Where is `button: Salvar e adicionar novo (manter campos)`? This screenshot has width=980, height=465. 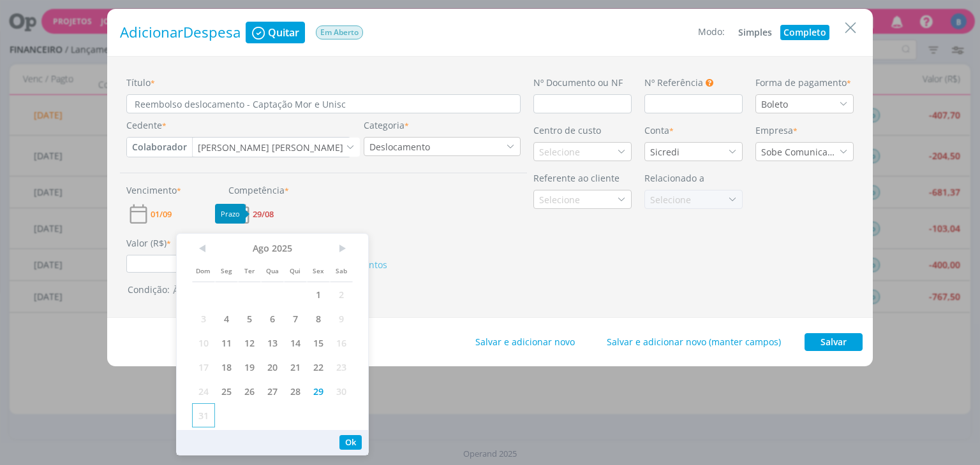
button: Salvar e adicionar novo (manter campos) is located at coordinates (694, 343).